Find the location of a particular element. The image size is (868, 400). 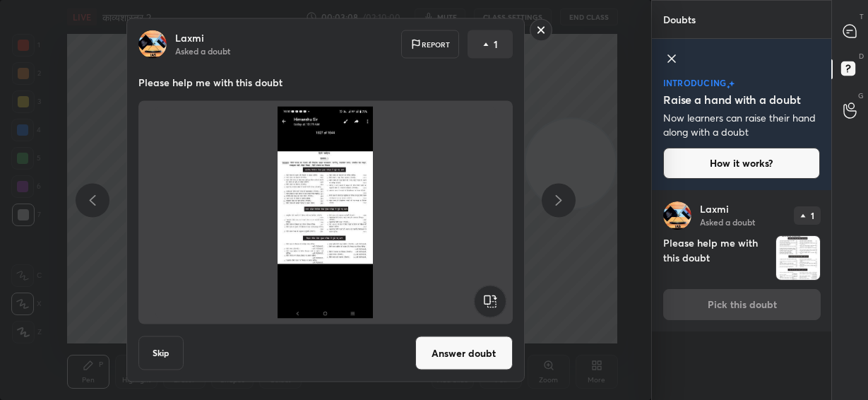

p: introducing is located at coordinates (695, 83).